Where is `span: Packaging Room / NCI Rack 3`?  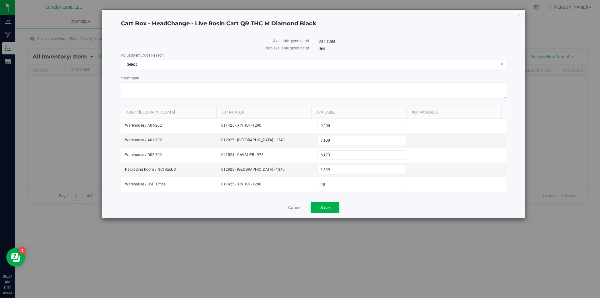 span: Packaging Room / NCI Rack 3 is located at coordinates (150, 169).